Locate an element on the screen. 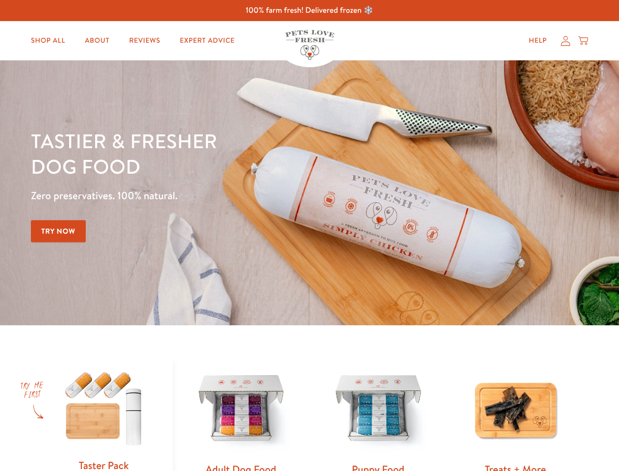  a: About is located at coordinates (97, 41).